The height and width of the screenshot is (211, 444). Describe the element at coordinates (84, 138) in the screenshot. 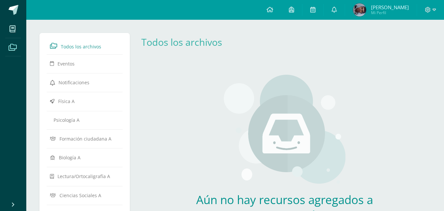

I see `a: Formación ciudadana A` at that location.